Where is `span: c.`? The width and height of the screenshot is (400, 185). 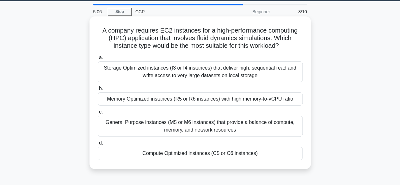 span: c. is located at coordinates (101, 112).